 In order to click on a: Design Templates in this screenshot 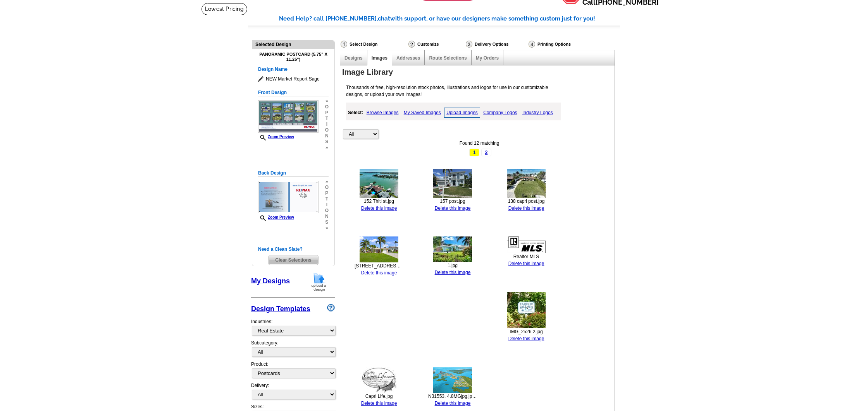, I will do `click(281, 309)`.